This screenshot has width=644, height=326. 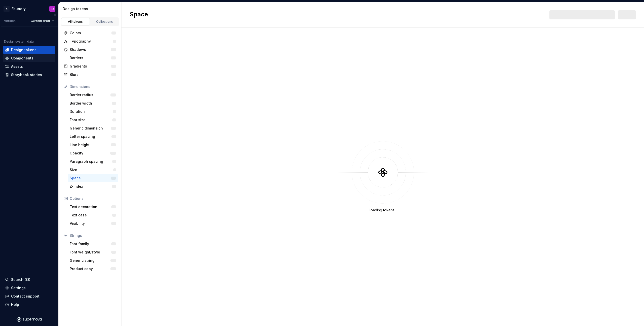 What do you see at coordinates (93, 252) in the screenshot?
I see `a: Font weight/style` at bounding box center [93, 252].